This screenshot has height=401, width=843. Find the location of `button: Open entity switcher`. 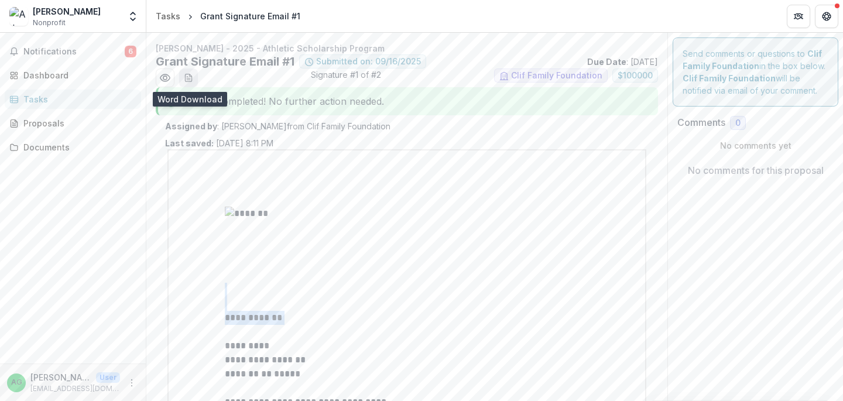

button: Open entity switcher is located at coordinates (133, 16).